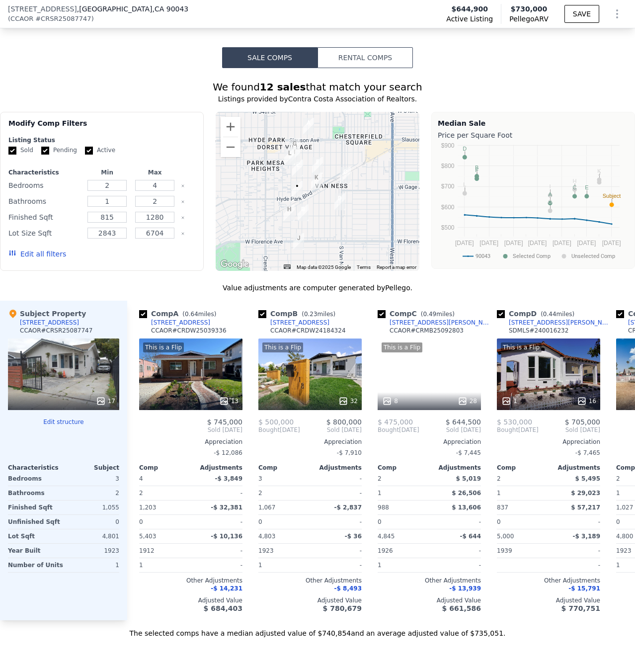 This screenshot has height=672, width=635. I want to click on span: # CRSR25087747, so click(63, 19).